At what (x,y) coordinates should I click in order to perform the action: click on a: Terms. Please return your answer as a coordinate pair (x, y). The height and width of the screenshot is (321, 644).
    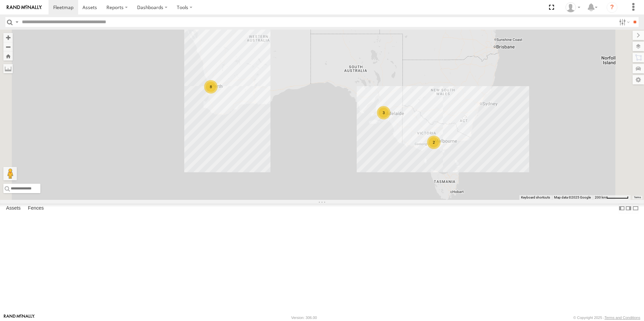
    Looking at the image, I should click on (637, 197).